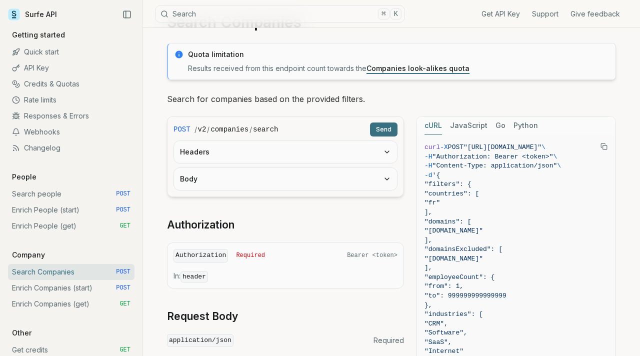 The image size is (640, 356). Describe the element at coordinates (451, 193) in the screenshot. I see `span: "countries": [` at that location.